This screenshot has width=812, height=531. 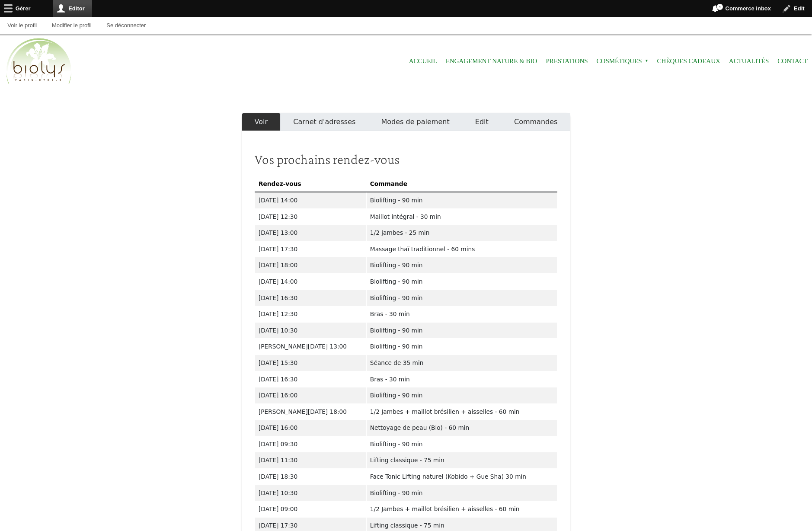 What do you see at coordinates (127, 25) in the screenshot?
I see `a: Se déconnecter` at bounding box center [127, 25].